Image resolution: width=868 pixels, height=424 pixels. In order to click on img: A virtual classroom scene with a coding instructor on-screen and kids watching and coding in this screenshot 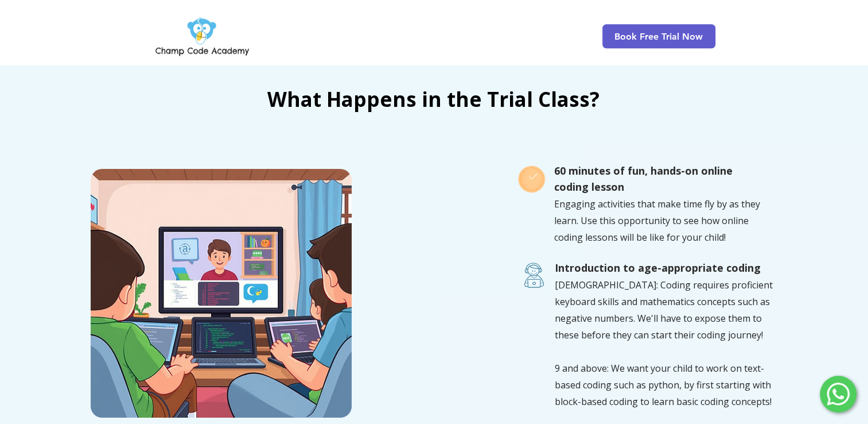, I will do `click(220, 293)`.